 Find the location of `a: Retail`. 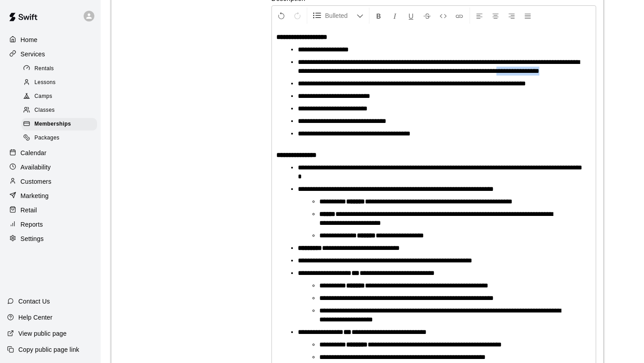

a: Retail is located at coordinates (50, 210).